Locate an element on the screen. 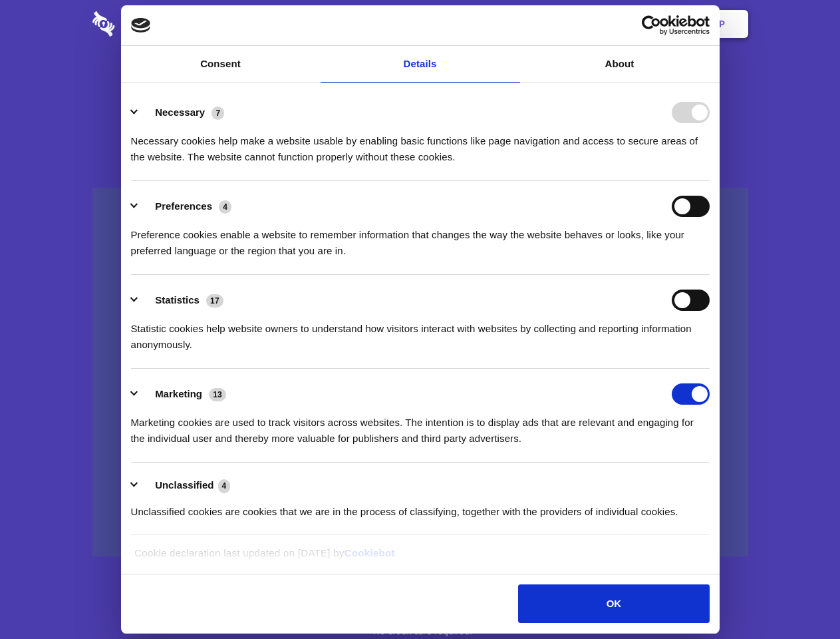 This screenshot has width=840, height=639. label: Preferences is located at coordinates (183, 205).